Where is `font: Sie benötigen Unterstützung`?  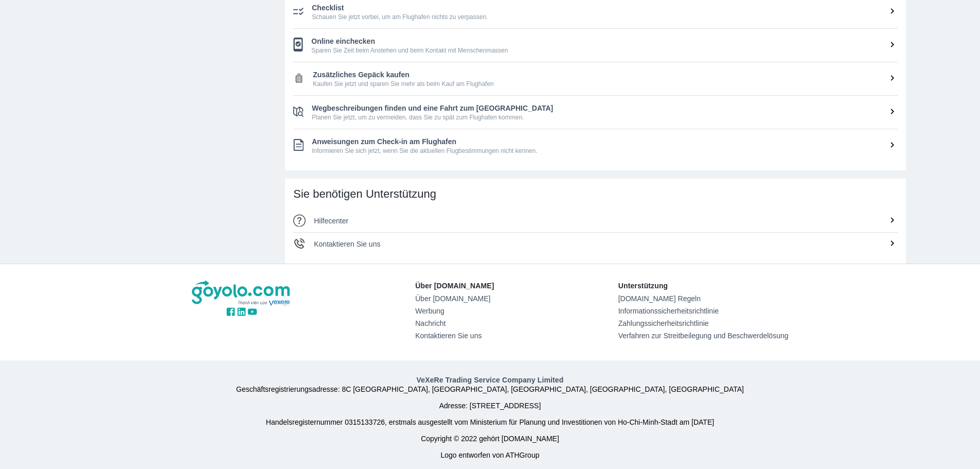
font: Sie benötigen Unterstützung is located at coordinates (365, 193).